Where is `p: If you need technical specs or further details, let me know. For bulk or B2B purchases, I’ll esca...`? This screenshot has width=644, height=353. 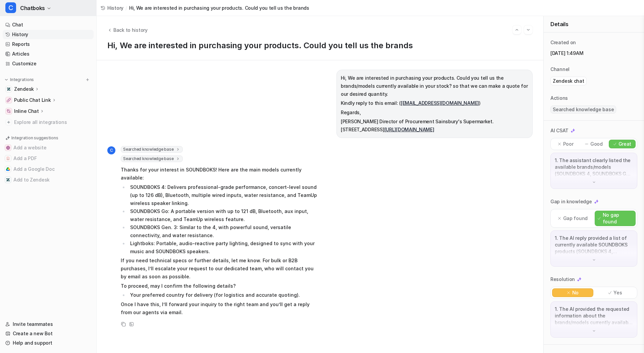 p: If you need technical specs or further details, let me know. For bulk or B2B purchases, I’ll esca... is located at coordinates (219, 269).